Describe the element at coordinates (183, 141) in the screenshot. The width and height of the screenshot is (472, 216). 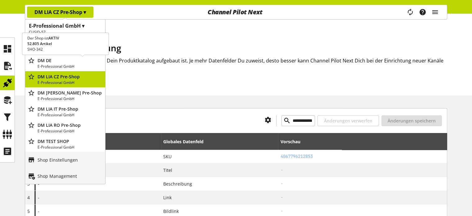
I see `div: Globales Datenfeld` at that location.